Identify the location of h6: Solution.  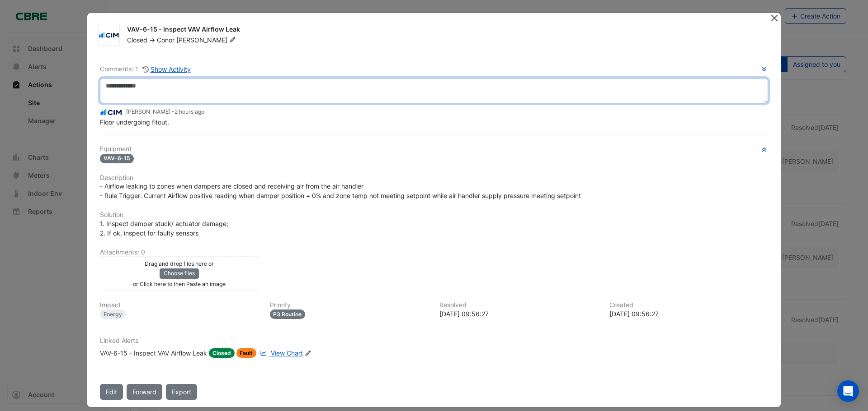
(434, 215).